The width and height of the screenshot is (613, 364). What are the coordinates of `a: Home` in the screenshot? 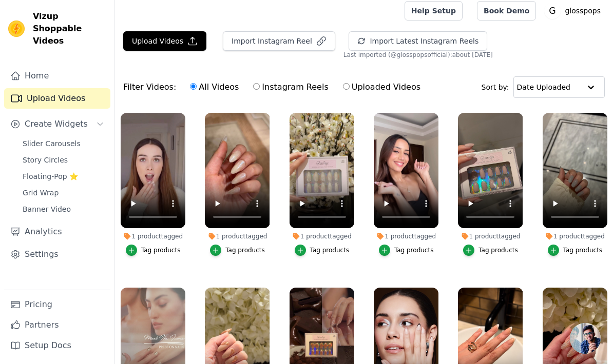 It's located at (57, 76).